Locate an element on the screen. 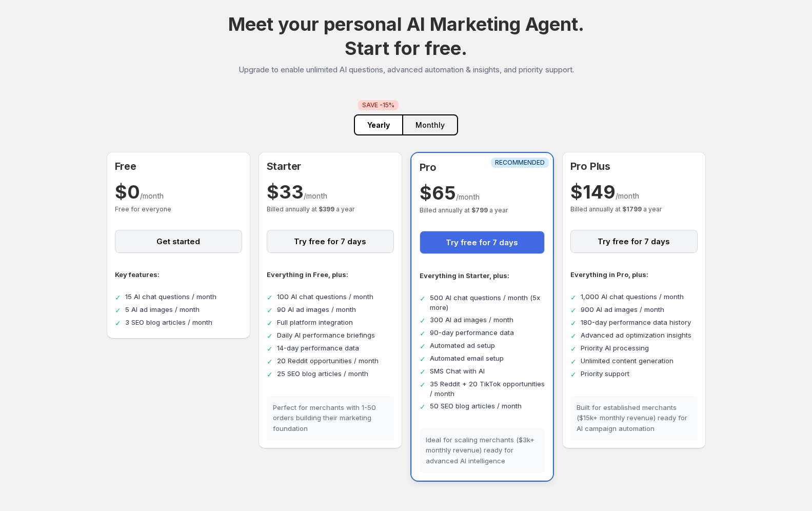 This screenshot has height=511, width=812. span: RECOMMENDED is located at coordinates (520, 163).